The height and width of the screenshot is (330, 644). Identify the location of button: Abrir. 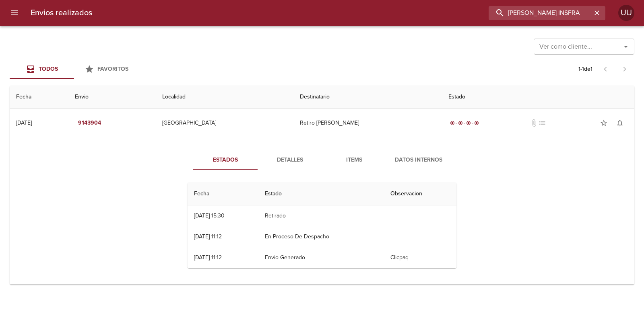
(626, 47).